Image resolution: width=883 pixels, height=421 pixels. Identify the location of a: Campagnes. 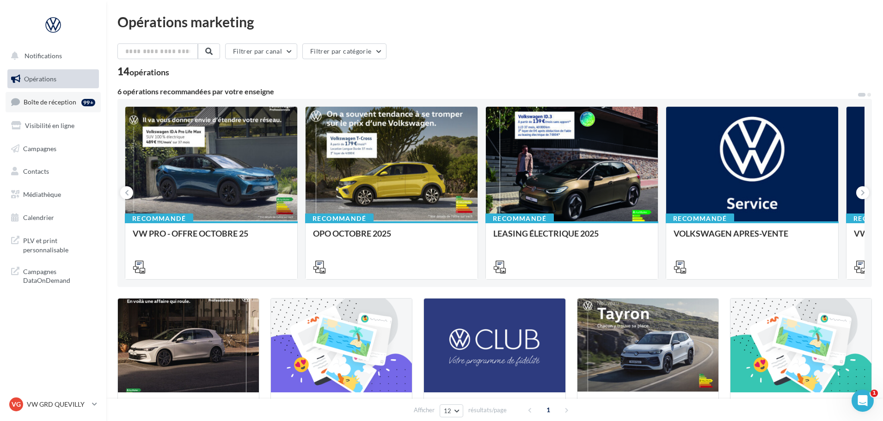
(53, 149).